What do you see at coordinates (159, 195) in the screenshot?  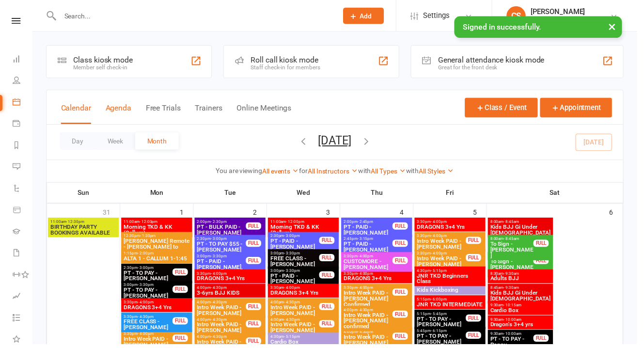 I see `th: Mon` at bounding box center [159, 195].